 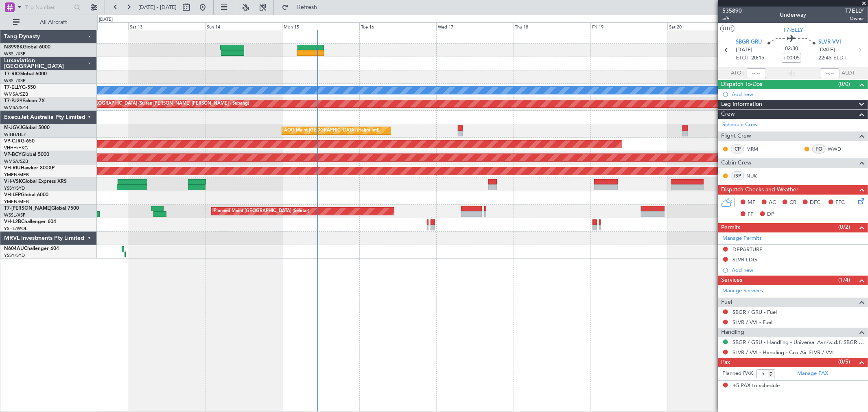 I want to click on span: Dispatch Checks and Weather, so click(x=759, y=189).